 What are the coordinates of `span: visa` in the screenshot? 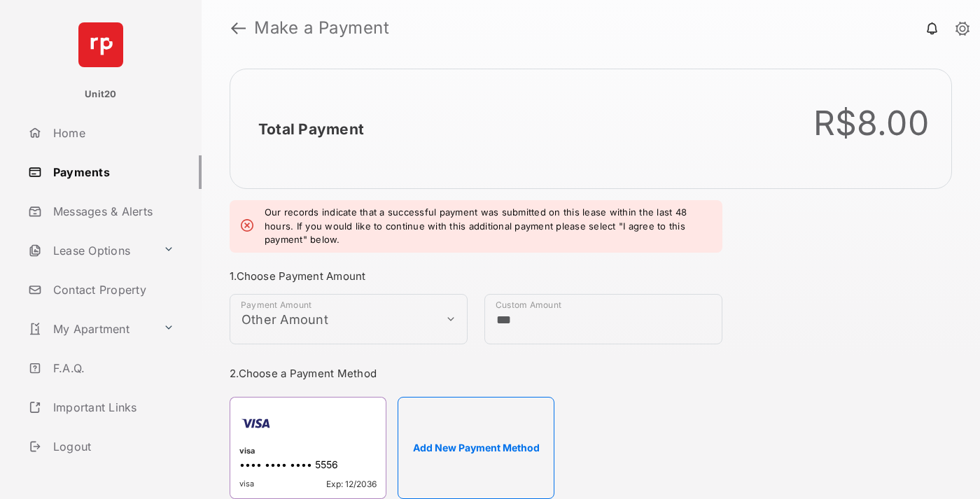 It's located at (246, 484).